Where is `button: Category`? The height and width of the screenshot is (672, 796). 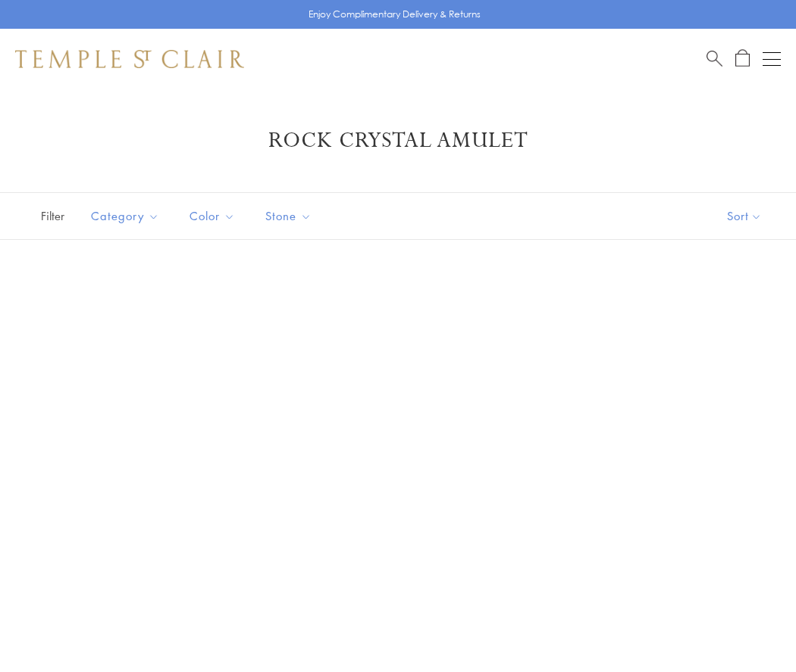
button: Category is located at coordinates (125, 216).